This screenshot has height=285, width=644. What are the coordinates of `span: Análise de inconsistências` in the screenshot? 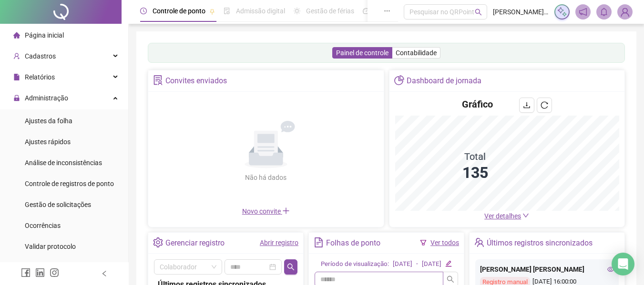 It's located at (63, 163).